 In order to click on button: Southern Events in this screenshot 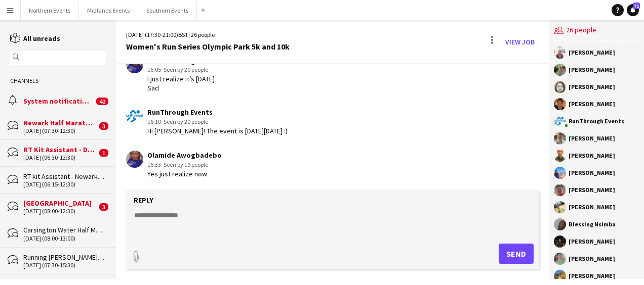, I will do `click(168, 10)`.